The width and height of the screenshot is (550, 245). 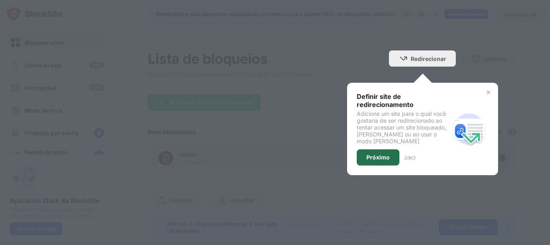 What do you see at coordinates (378, 157) in the screenshot?
I see `font: Próximo` at bounding box center [378, 157].